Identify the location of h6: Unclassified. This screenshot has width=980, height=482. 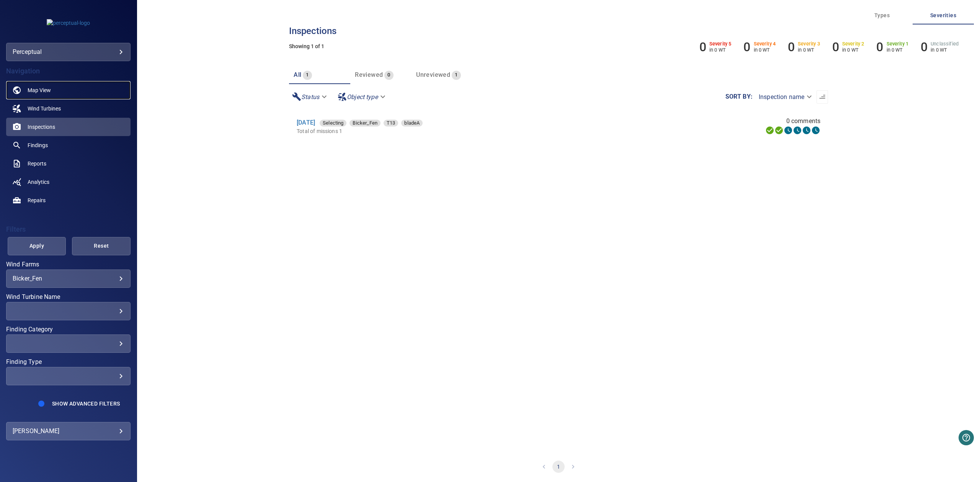
(944, 44).